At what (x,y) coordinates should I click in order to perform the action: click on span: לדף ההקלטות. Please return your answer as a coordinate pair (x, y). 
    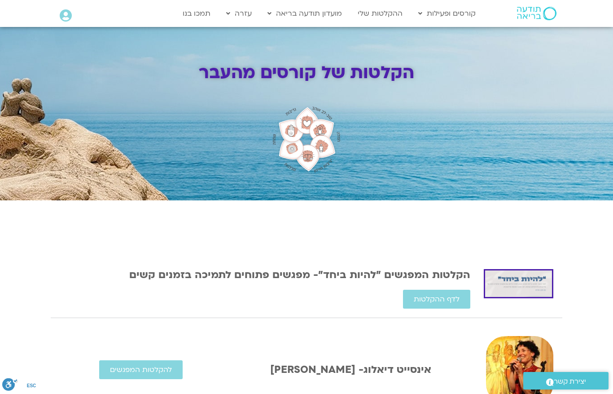
    Looking at the image, I should click on (437, 299).